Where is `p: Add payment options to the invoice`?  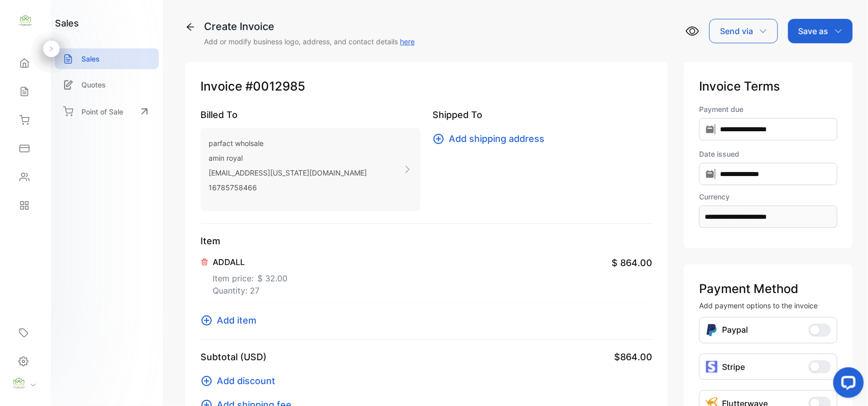
p: Add payment options to the invoice is located at coordinates (768, 305).